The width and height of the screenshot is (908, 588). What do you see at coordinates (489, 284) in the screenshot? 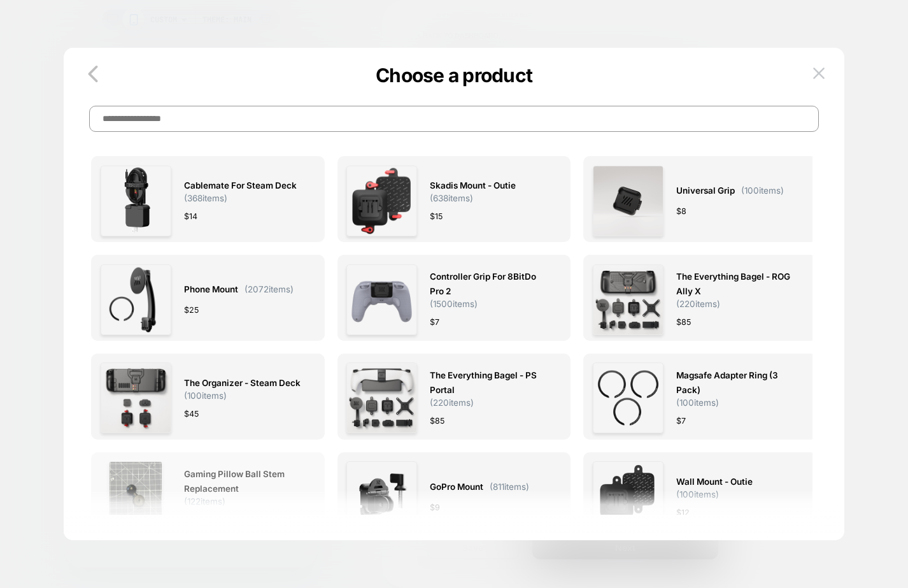
I see `span: Controller Grip for 8BitDo Pro 2` at bounding box center [489, 284].